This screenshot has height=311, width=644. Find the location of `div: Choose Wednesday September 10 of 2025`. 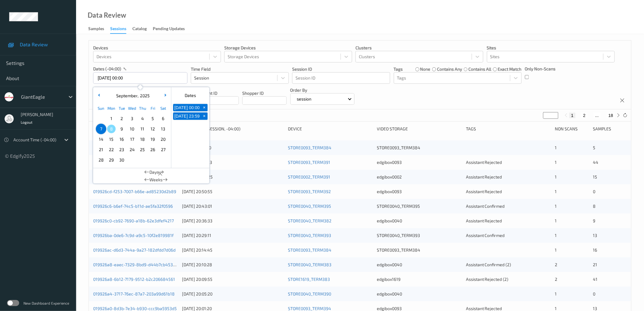

div: Choose Wednesday September 10 of 2025 is located at coordinates (132, 129).